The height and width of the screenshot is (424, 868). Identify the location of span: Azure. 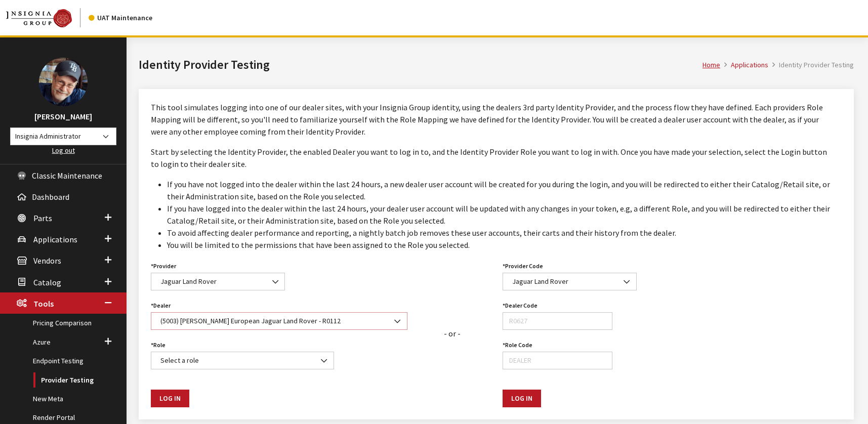
(42, 342).